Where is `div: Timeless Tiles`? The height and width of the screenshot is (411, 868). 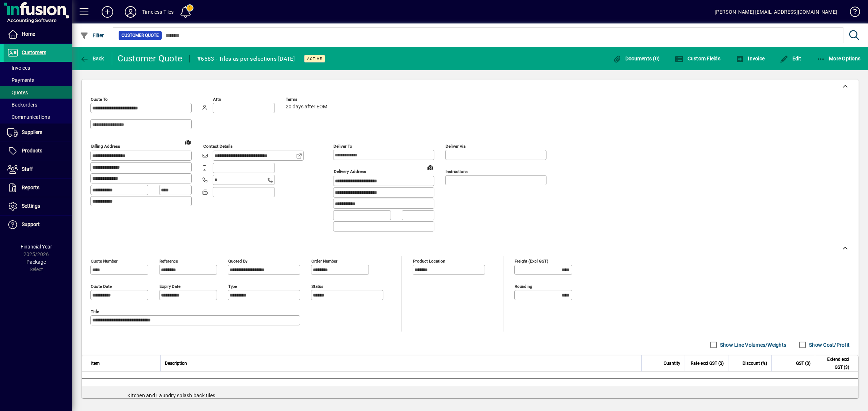
div: Timeless Tiles is located at coordinates (157, 12).